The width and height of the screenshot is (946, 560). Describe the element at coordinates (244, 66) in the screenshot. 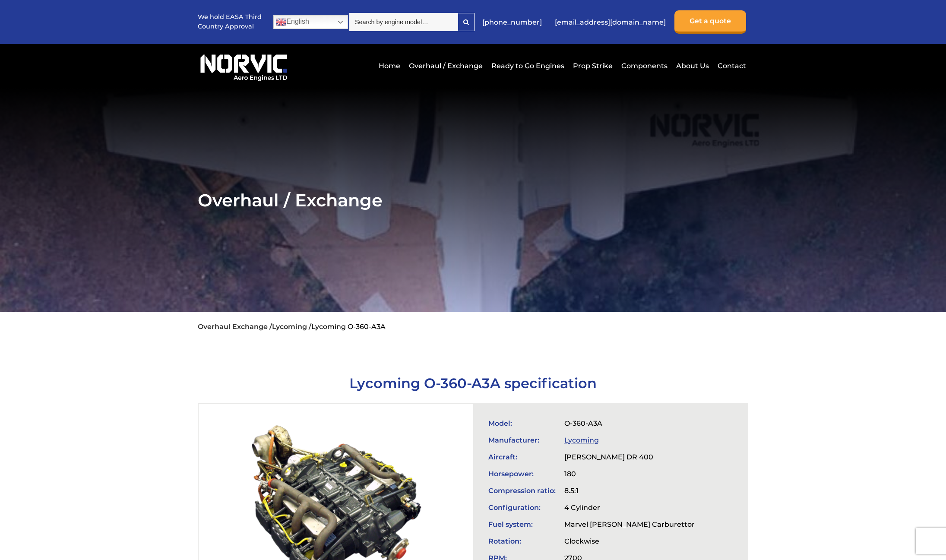

I see `img: Norvic Aero Engines logo` at that location.